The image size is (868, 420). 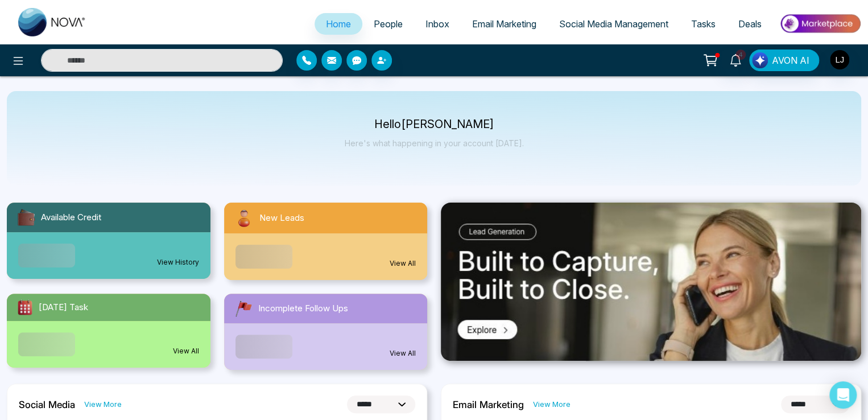 What do you see at coordinates (178, 262) in the screenshot?
I see `a: View History` at bounding box center [178, 262].